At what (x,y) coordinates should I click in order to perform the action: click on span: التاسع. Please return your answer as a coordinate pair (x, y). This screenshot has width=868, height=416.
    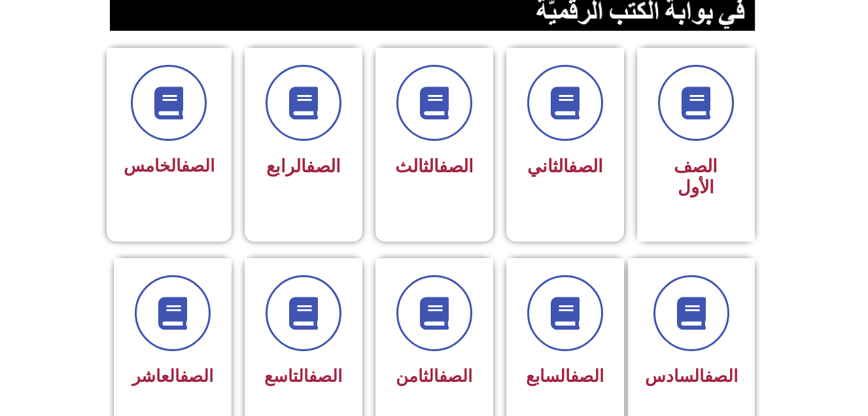
    Looking at the image, I should click on (303, 376).